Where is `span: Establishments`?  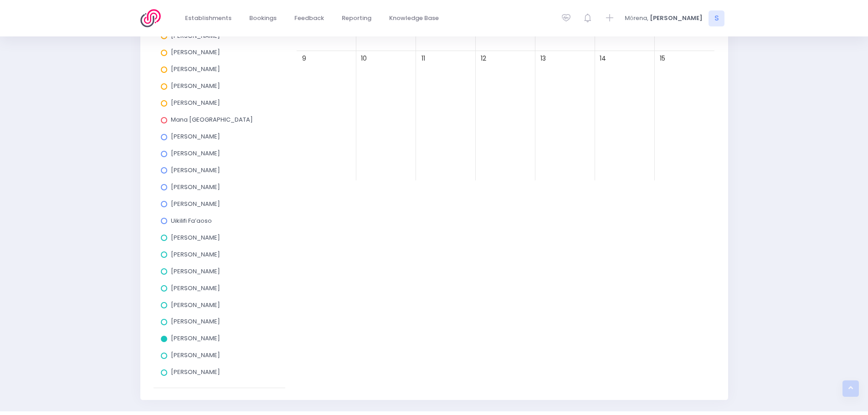 span: Establishments is located at coordinates (208, 18).